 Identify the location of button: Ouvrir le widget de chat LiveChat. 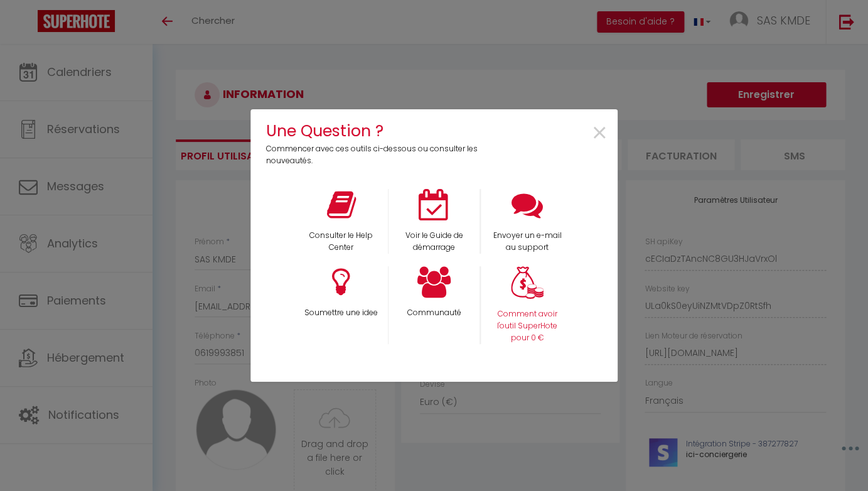
(29, 24).